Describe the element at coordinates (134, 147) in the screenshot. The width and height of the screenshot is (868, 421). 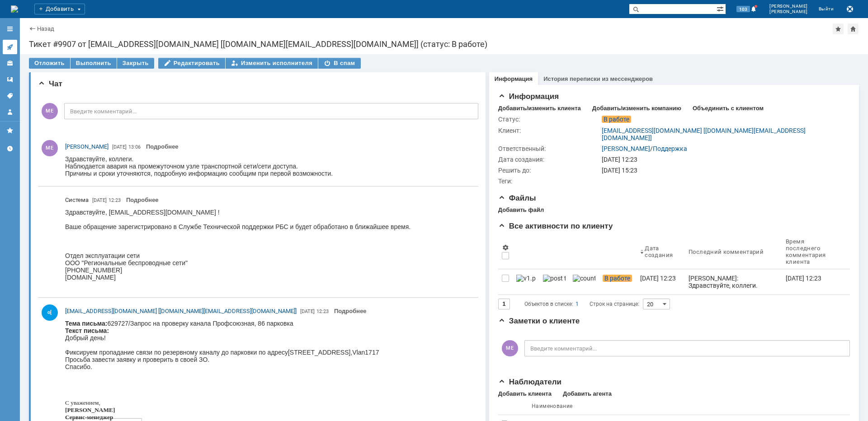
I see `span: 13:06` at that location.